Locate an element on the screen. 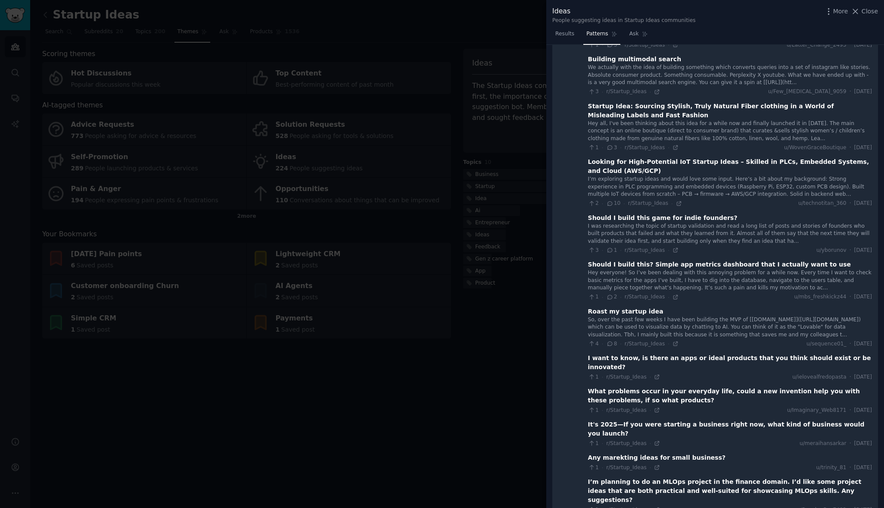 This screenshot has width=884, height=508. button: More is located at coordinates (837, 11).